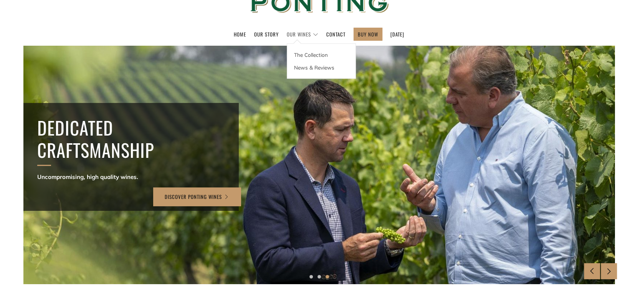 This screenshot has height=298, width=638. Describe the element at coordinates (240, 34) in the screenshot. I see `a: Home` at that location.